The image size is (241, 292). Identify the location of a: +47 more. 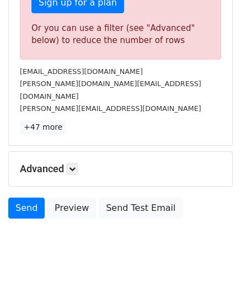
(43, 127).